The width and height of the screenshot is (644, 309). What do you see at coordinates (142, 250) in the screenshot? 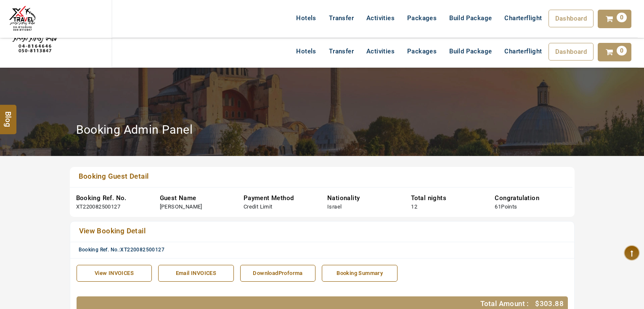
I see `span: XT220082500127` at bounding box center [142, 250].